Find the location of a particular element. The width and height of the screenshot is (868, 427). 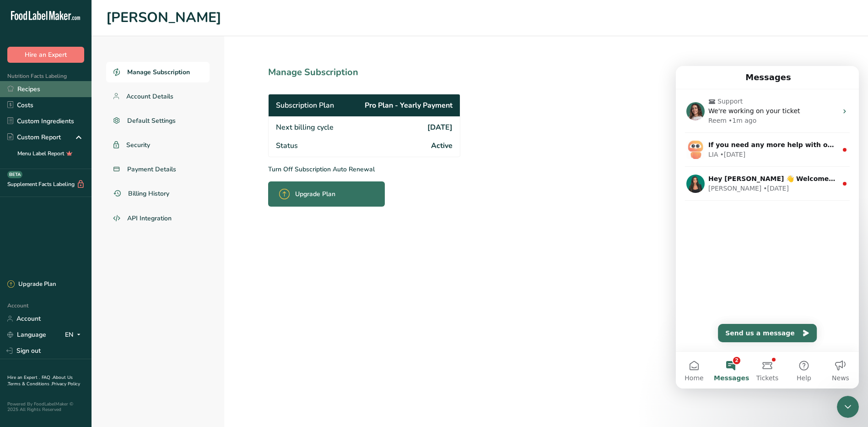

span: Help is located at coordinates (129, 312).